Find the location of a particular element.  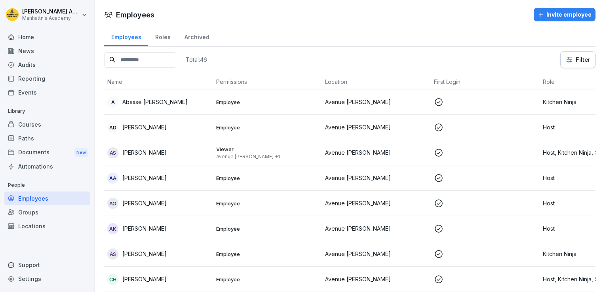

div: Automations is located at coordinates (47, 166).